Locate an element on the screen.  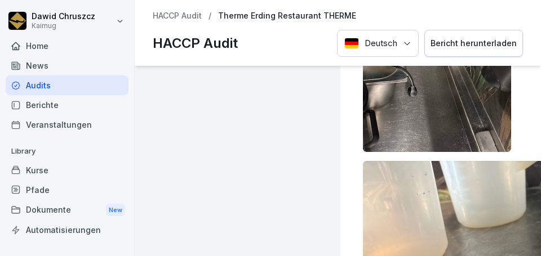
a: Audits is located at coordinates (67, 85).